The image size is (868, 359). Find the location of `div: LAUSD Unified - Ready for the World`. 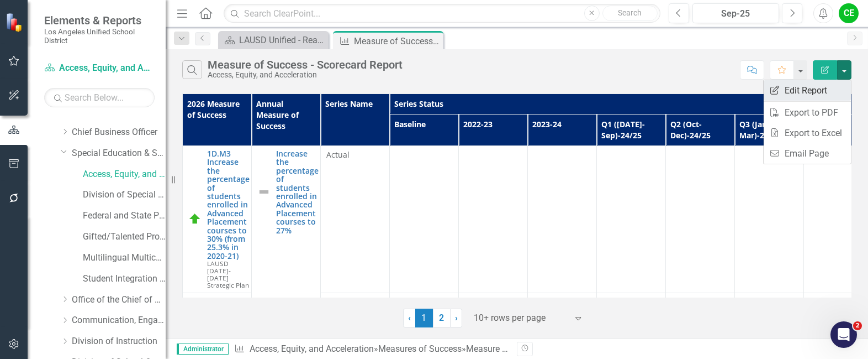

div: LAUSD Unified - Ready for the World is located at coordinates (282, 40).